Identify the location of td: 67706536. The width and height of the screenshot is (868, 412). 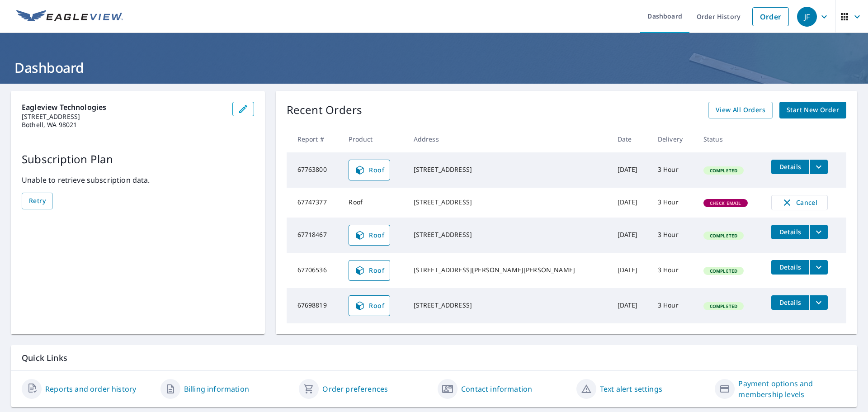
(315, 270).